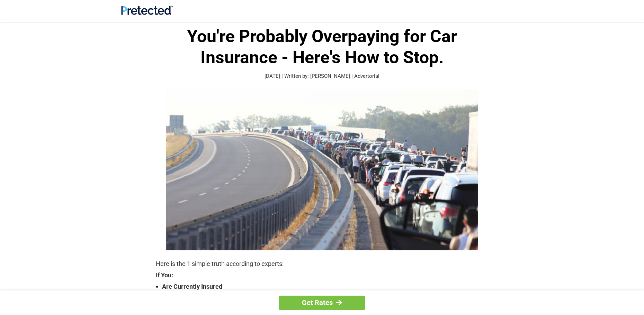  Describe the element at coordinates (322, 47) in the screenshot. I see `h1: You're Probably Overpaying for Car Insurance - Here's How to Stop.` at that location.